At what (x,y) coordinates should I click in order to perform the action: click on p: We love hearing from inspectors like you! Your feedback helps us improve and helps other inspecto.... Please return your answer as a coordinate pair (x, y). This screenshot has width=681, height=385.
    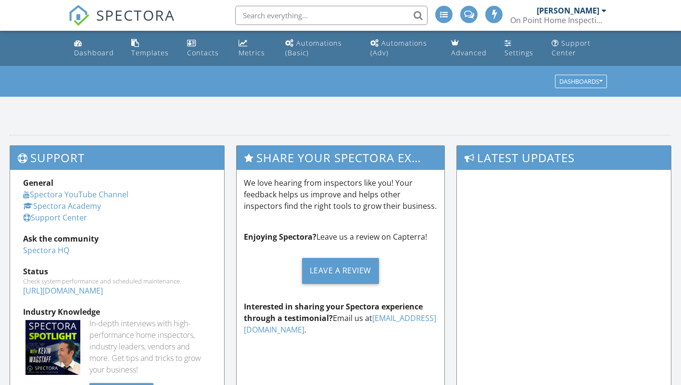
    Looking at the image, I should click on (341, 194).